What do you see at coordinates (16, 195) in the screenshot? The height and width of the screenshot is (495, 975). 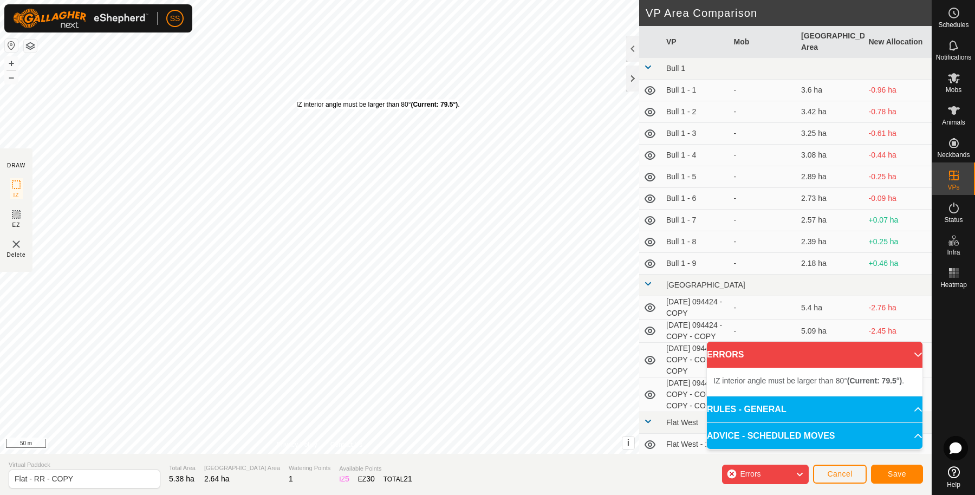 I see `span: IZ` at bounding box center [16, 195].